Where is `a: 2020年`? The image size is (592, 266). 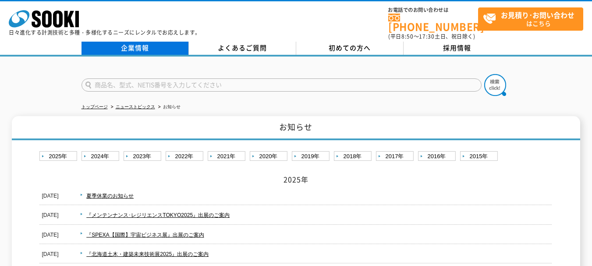 a: 2020年 is located at coordinates (270, 156).